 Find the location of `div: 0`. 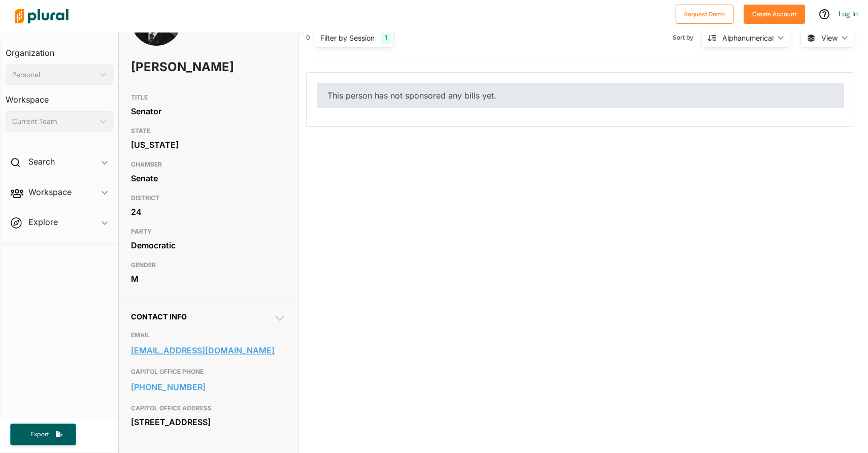

div: 0 is located at coordinates (308, 37).